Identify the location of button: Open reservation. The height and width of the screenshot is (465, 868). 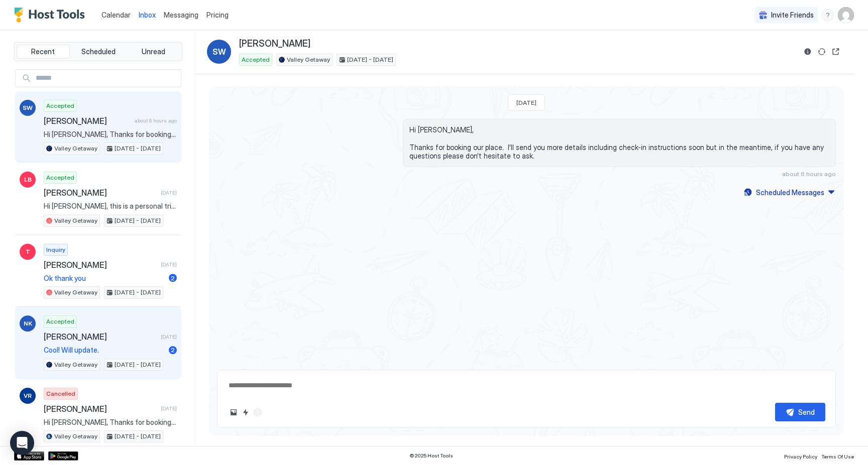
(836, 52).